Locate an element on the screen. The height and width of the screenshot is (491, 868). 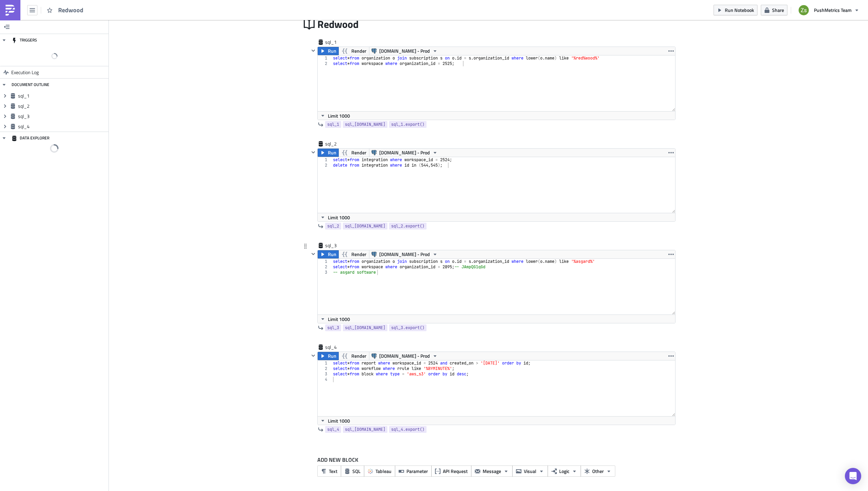
span: sql_1.export() is located at coordinates (408, 124).